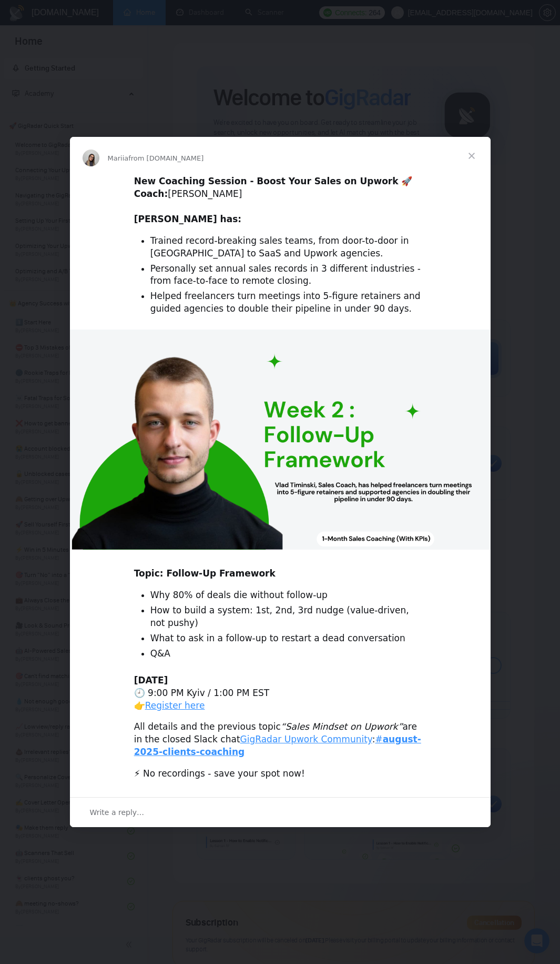 The width and height of the screenshot is (560, 964). Describe the element at coordinates (151, 194) in the screenshot. I see `b: Coach:` at that location.